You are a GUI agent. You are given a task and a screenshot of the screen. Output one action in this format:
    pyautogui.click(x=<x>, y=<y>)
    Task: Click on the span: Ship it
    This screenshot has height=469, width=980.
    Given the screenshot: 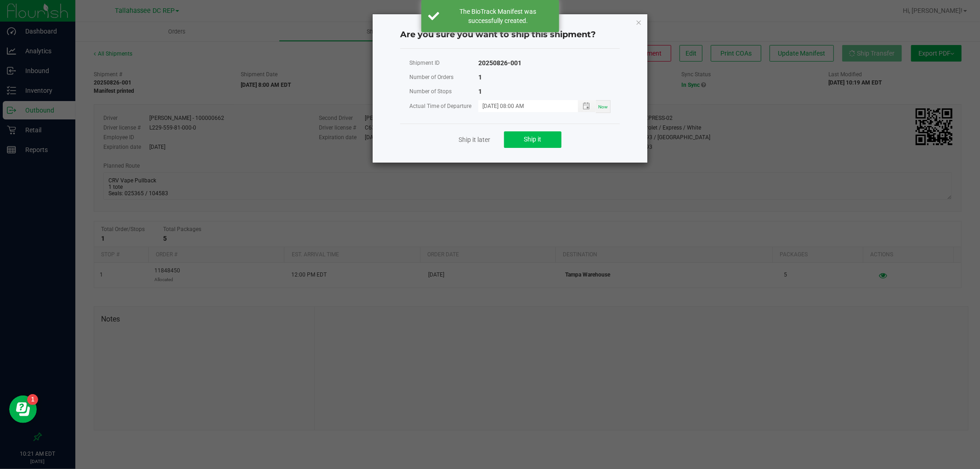 What is the action you would take?
    pyautogui.click(x=533, y=139)
    